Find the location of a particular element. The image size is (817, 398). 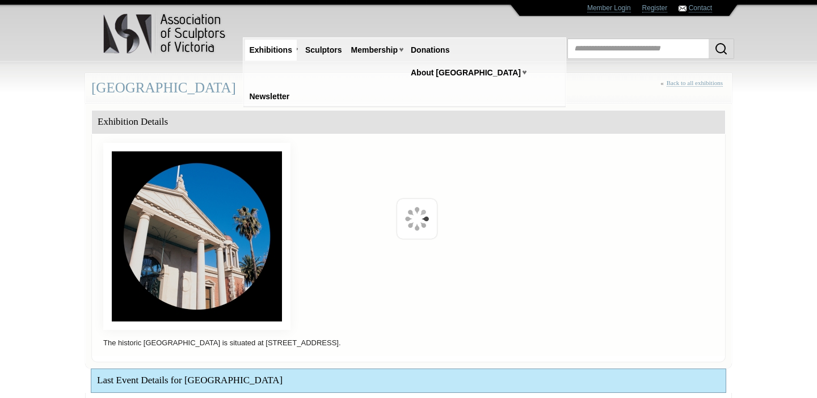

a: Newsletter is located at coordinates (270, 96).